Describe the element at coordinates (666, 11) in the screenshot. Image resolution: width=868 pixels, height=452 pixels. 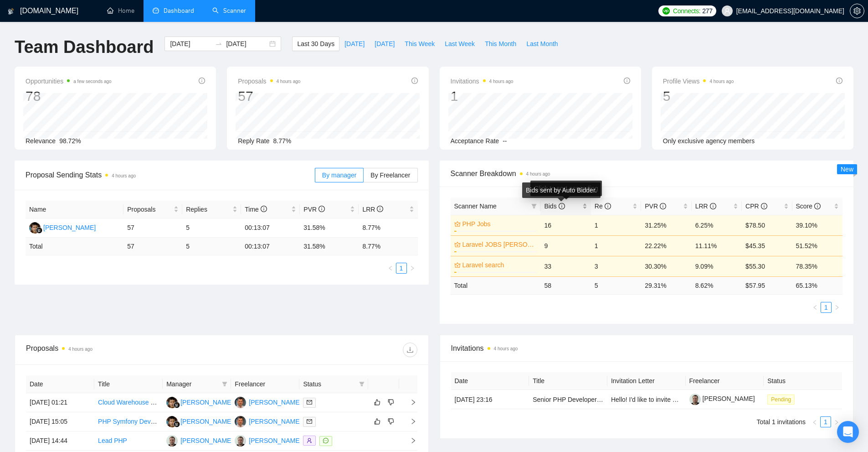
I see `img: upwork-logo.png` at that location.